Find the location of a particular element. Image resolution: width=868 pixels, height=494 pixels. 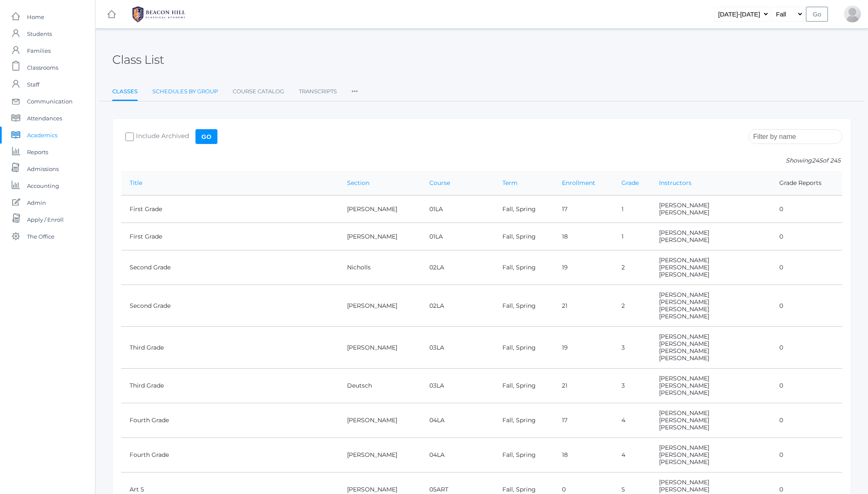

td: 1 is located at coordinates (632, 236).